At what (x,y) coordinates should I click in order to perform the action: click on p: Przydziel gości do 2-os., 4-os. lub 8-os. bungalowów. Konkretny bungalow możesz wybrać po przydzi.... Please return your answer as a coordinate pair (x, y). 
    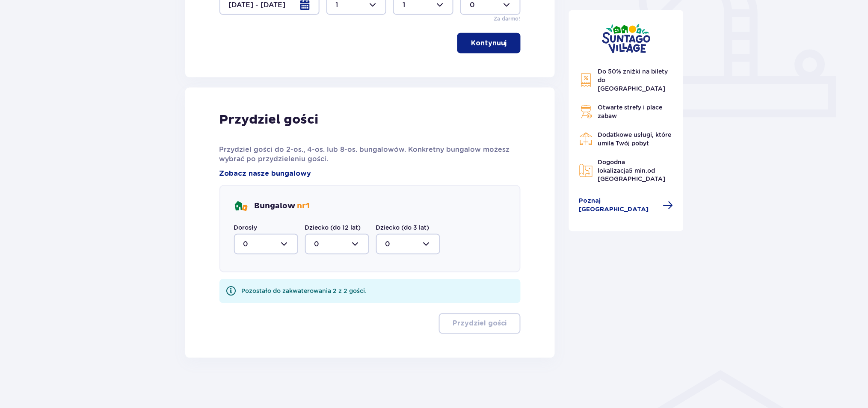
    Looking at the image, I should click on (370, 154).